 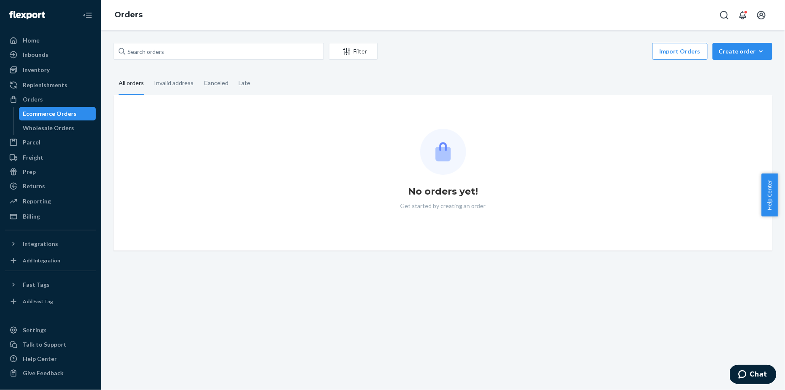 What do you see at coordinates (28, 10) in the screenshot?
I see `span: Chat` at bounding box center [28, 10].